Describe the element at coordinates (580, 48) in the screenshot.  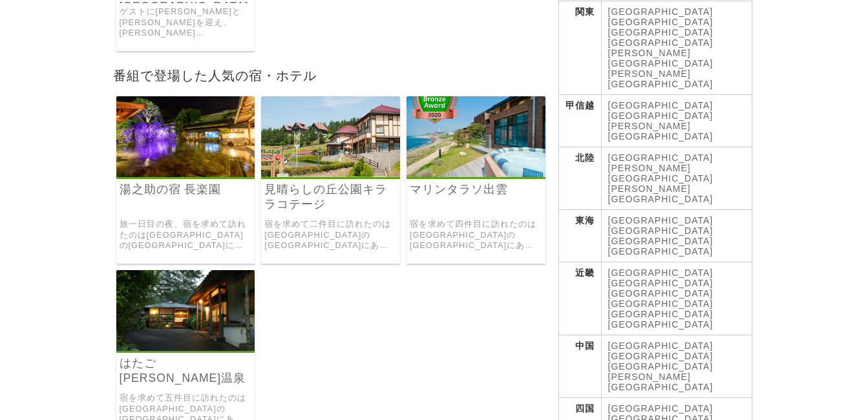
I see `th: 関東` at that location.